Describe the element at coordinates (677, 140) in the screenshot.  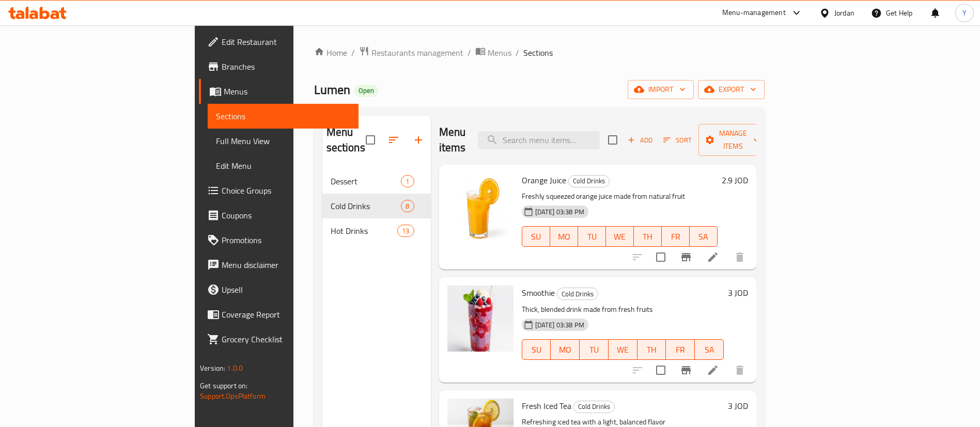
I see `span: Sort` at that location.